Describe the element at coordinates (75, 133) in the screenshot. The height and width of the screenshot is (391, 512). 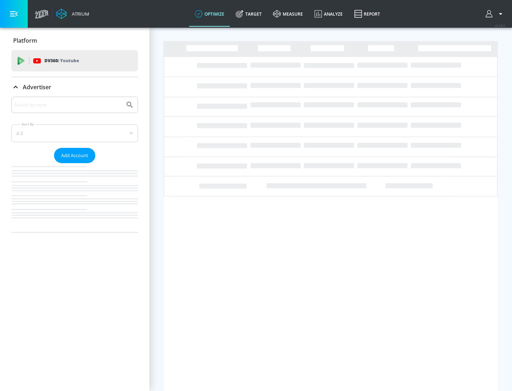
I see `div: A-Z` at that location.